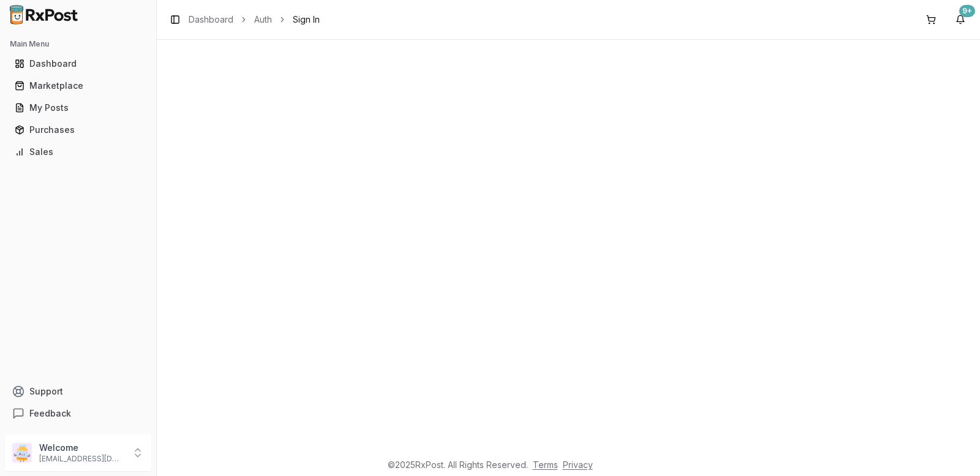 This screenshot has width=980, height=476. I want to click on button: Purchases, so click(78, 130).